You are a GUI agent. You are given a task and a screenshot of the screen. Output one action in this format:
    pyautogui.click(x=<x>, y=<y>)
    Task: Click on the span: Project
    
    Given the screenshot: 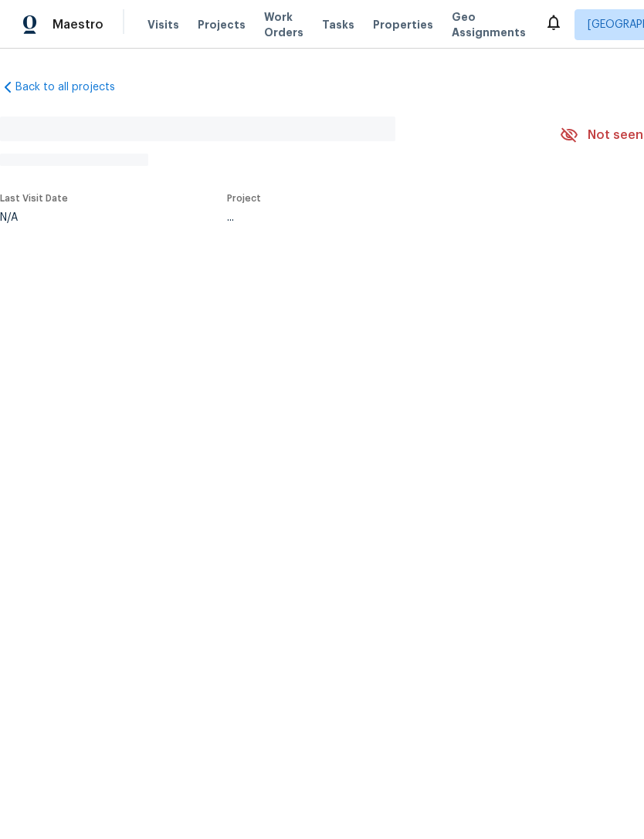 What is the action you would take?
    pyautogui.click(x=244, y=199)
    